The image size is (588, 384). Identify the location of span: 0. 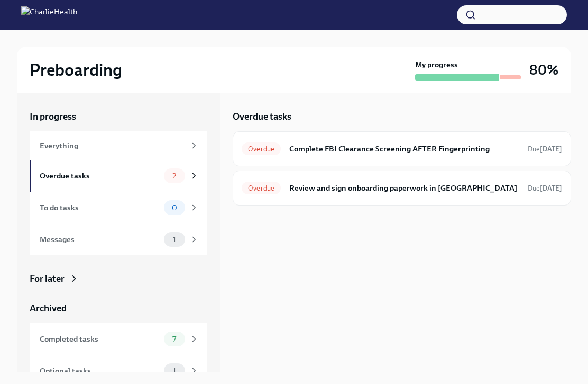
(175, 208).